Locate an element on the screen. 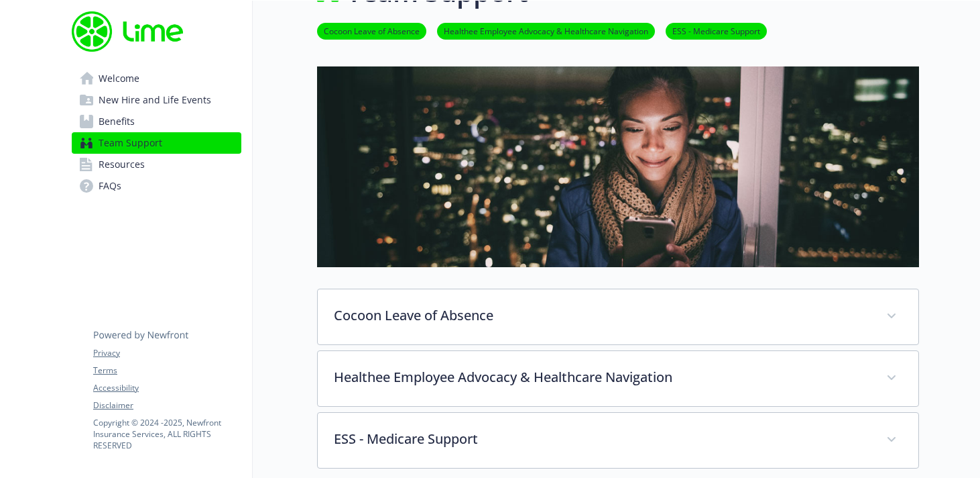  p: Copyright © 2024 - 2025 , Newfront Insurance Services, ALL RIGHTS RESERVED is located at coordinates (167, 434).